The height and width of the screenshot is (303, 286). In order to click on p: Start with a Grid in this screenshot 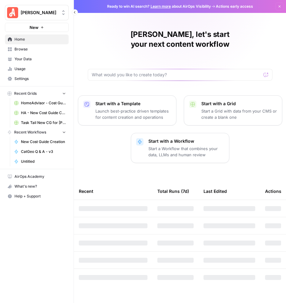, I will do `click(239, 104)`.